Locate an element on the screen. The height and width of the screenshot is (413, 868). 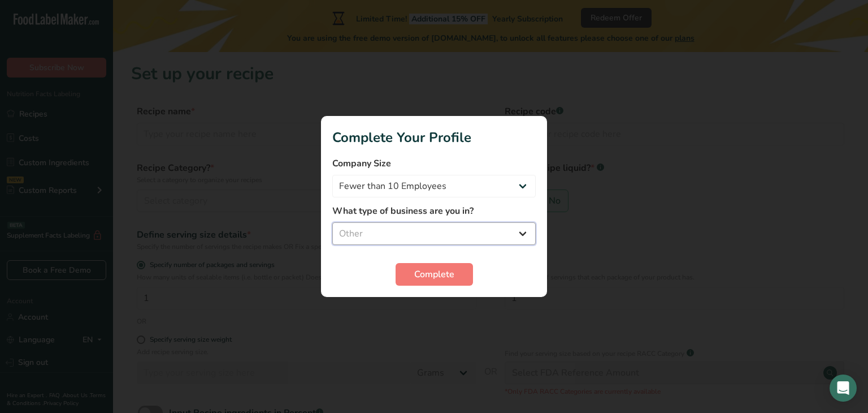
button: Complete is located at coordinates (434, 274).